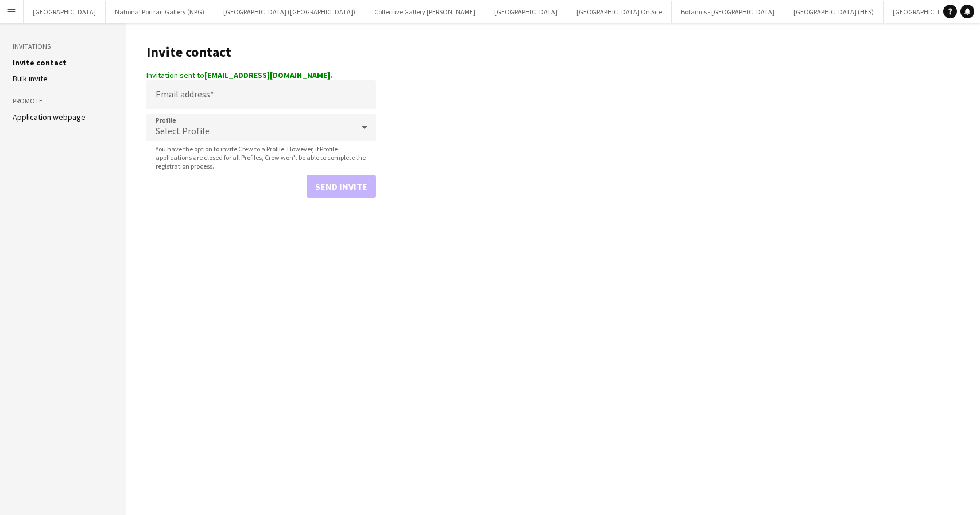  What do you see at coordinates (159, 11) in the screenshot?
I see `button: National Portrait Gallery (NPG)` at bounding box center [159, 11].